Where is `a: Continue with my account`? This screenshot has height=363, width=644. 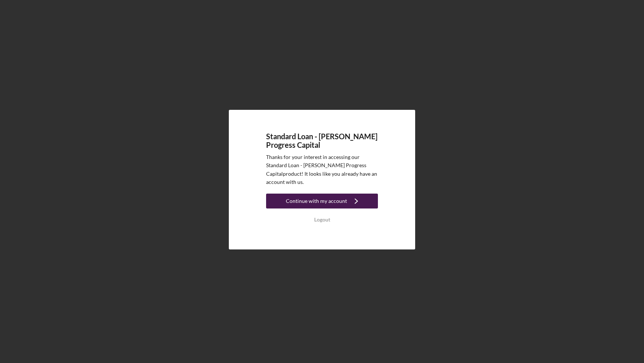 a: Continue with my account is located at coordinates (322, 202).